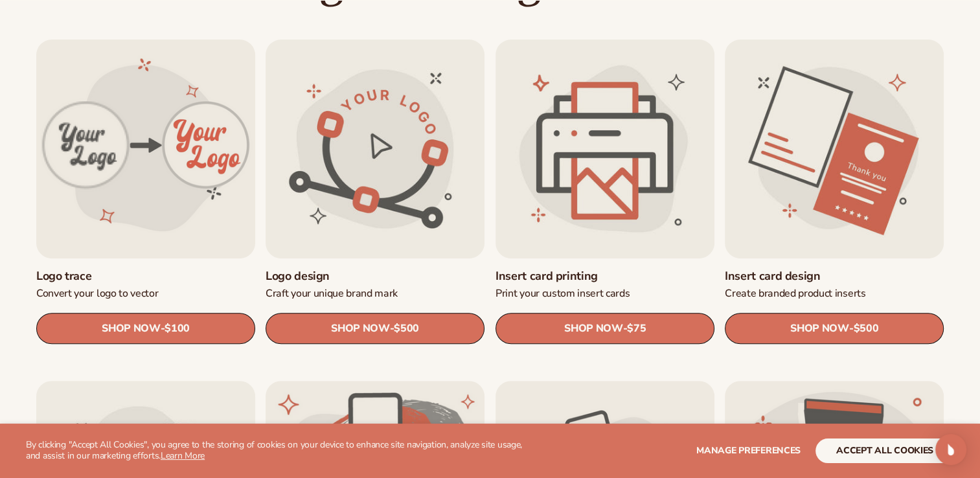  Describe the element at coordinates (183, 455) in the screenshot. I see `a: Learn More` at that location.